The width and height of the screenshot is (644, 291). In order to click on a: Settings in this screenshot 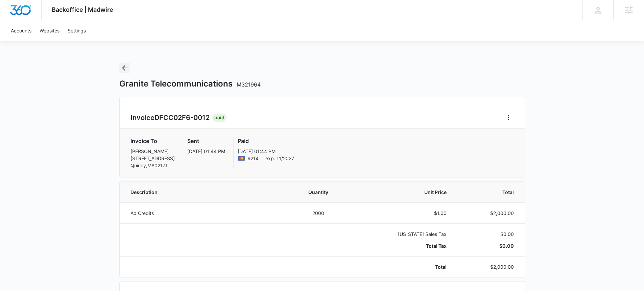, I will do `click(76, 30)`.